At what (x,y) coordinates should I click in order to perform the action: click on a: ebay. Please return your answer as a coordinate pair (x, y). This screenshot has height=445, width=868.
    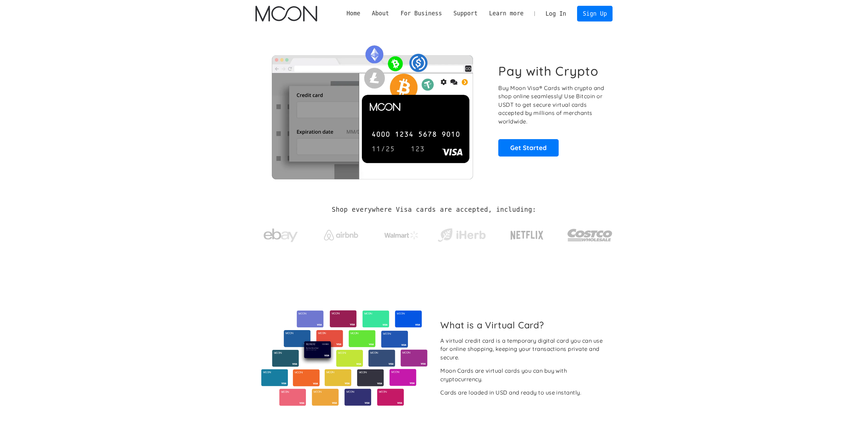
    Looking at the image, I should click on (281, 233).